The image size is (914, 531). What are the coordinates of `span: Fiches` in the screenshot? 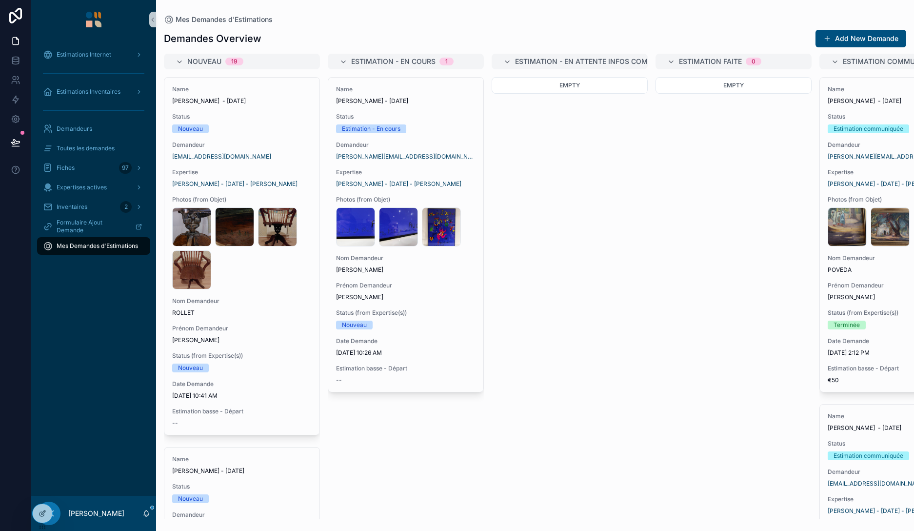 It's located at (65, 168).